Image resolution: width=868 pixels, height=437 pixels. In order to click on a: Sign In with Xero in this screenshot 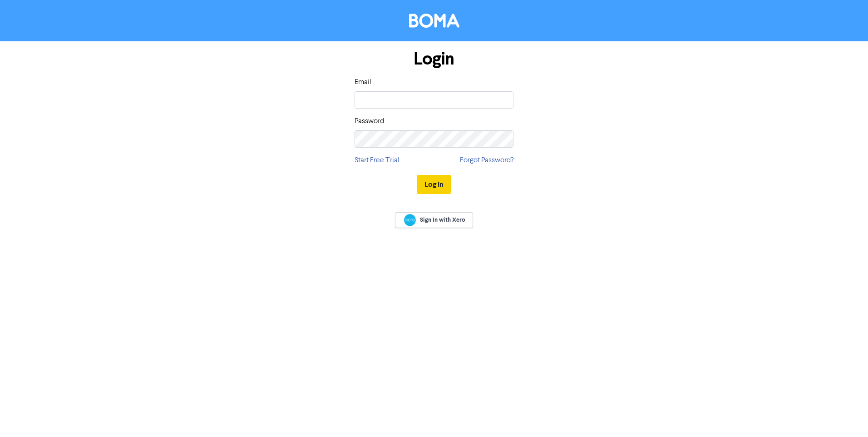, I will do `click(434, 220)`.